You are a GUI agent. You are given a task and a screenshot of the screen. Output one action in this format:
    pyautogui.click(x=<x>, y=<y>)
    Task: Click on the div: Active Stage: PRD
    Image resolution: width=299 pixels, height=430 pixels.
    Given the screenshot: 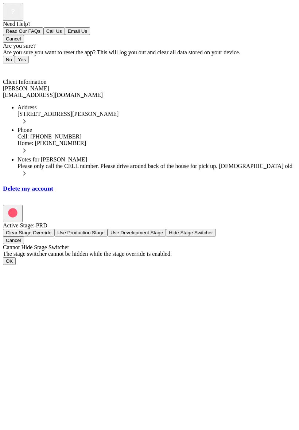 What is the action you would take?
    pyautogui.click(x=149, y=226)
    